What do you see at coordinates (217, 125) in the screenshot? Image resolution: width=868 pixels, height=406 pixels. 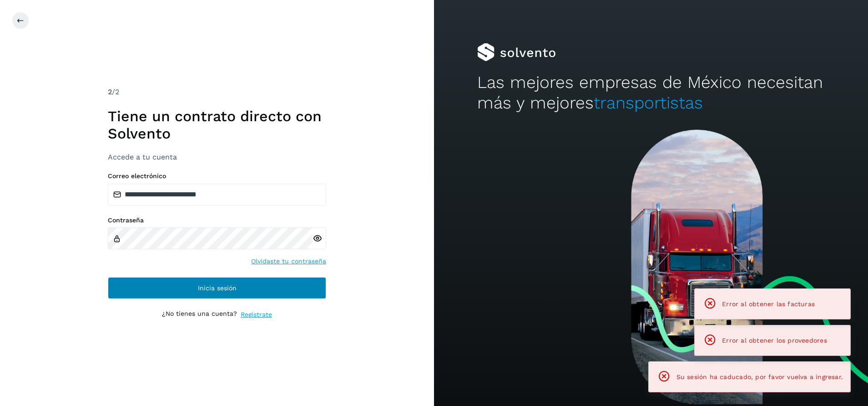 I see `h1: Tiene un contrato directo con Solvento` at bounding box center [217, 125].